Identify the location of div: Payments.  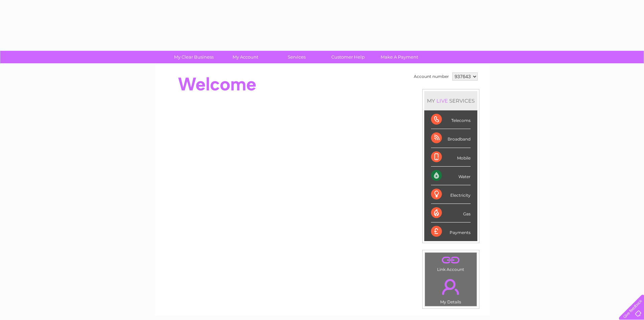
(451, 232).